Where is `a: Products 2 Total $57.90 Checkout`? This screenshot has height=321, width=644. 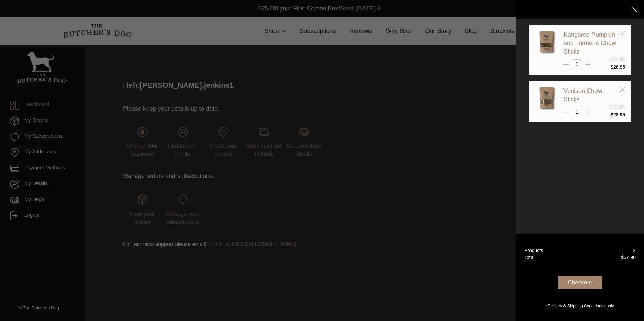
a: Products 2 Total $57.90 Checkout is located at coordinates (581, 278).